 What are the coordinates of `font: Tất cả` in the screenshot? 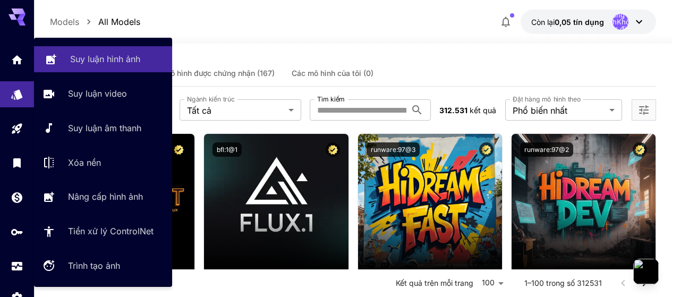 It's located at (199, 110).